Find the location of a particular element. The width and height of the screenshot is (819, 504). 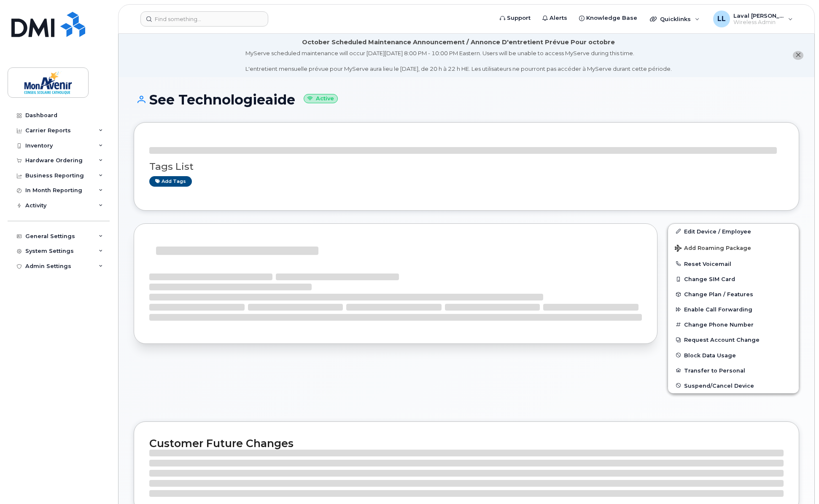

button: Block Data Usage is located at coordinates (733, 355).